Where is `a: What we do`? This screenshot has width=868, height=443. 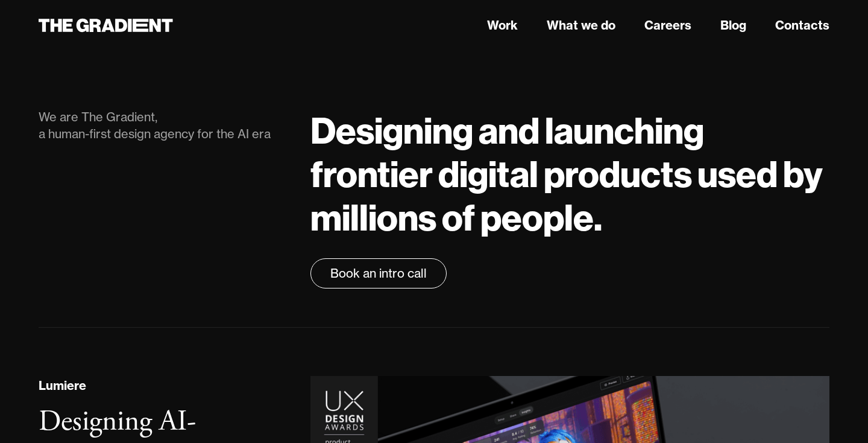
a: What we do is located at coordinates (581, 25).